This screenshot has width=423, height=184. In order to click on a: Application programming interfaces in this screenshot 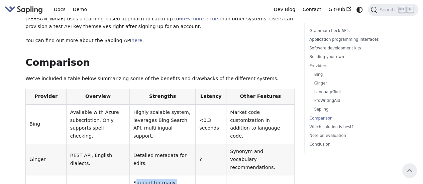, I will do `click(347, 39)`.